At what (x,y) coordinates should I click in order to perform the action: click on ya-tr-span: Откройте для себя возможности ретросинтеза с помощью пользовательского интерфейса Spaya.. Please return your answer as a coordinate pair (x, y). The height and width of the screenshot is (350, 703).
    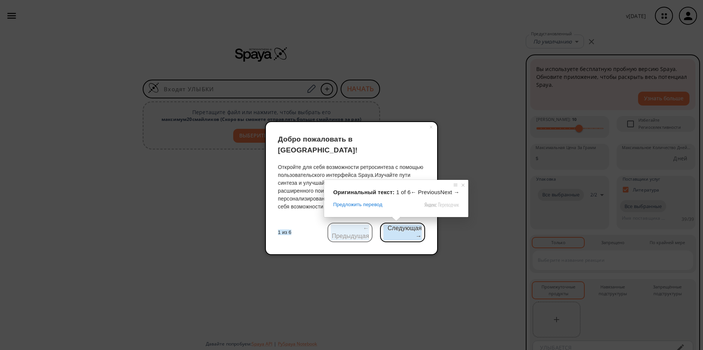
    Looking at the image, I should click on (351, 171).